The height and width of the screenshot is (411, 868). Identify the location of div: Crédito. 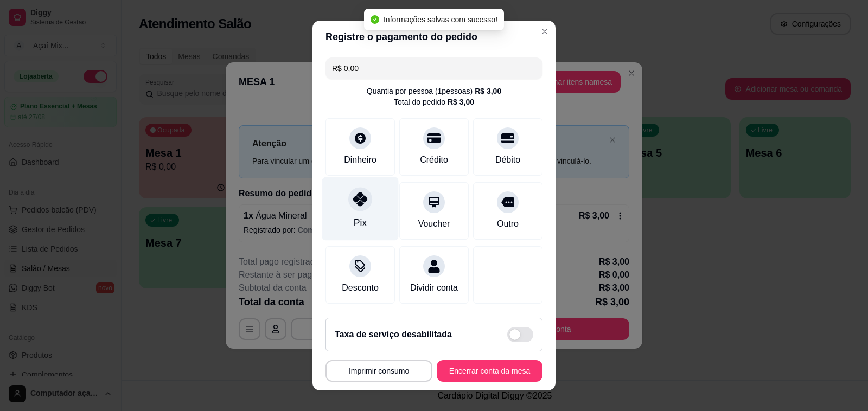
(434, 160).